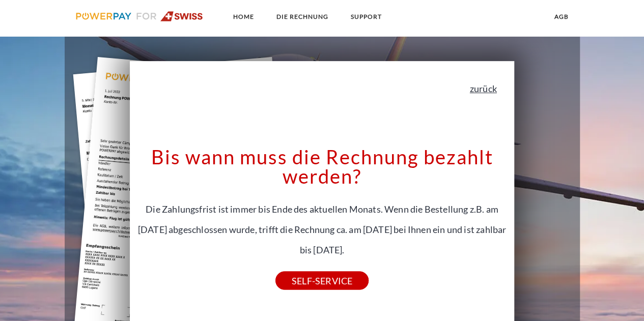  I want to click on a: DIE RECHNUNG, so click(302, 17).